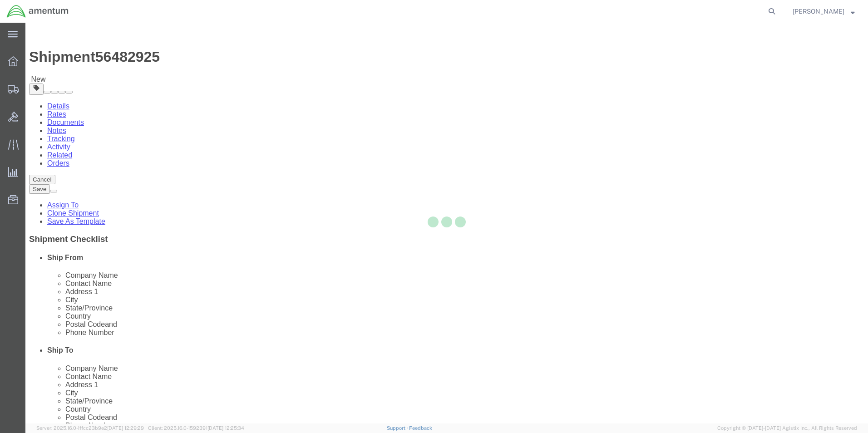 This screenshot has height=433, width=868. What do you see at coordinates (818, 11) in the screenshot?
I see `span: Charles Serrano` at bounding box center [818, 11].